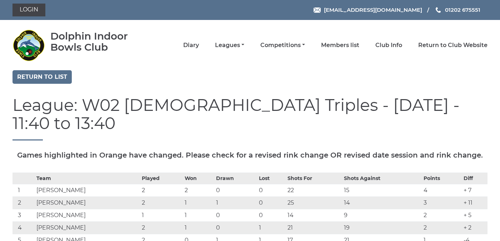 Image resolution: width=500 pixels, height=241 pixels. Describe the element at coordinates (457, 10) in the screenshot. I see `a: Phone us 01202 675551` at that location.